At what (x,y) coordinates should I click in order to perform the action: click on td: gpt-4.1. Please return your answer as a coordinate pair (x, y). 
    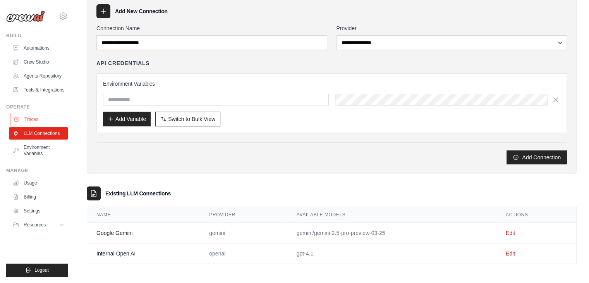
    Looking at the image, I should click on (392, 253).